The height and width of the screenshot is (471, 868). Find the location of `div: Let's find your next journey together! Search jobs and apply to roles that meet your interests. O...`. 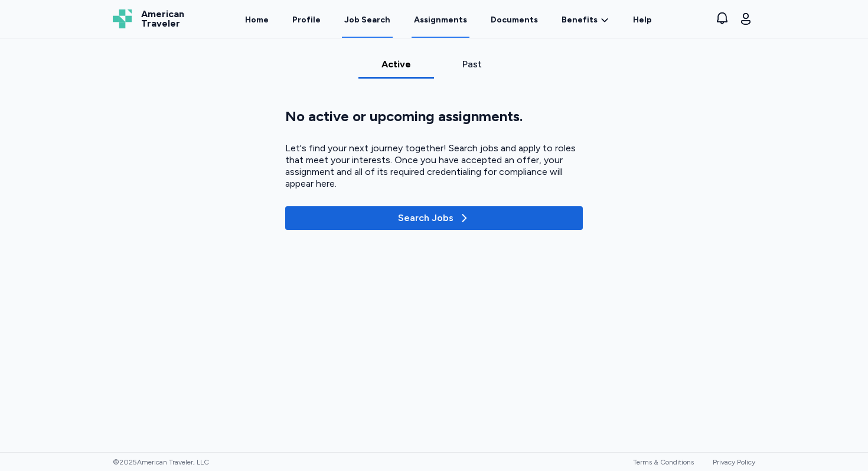

div: Let's find your next journey together! Search jobs and apply to roles that meet your interests. O... is located at coordinates (434, 166).